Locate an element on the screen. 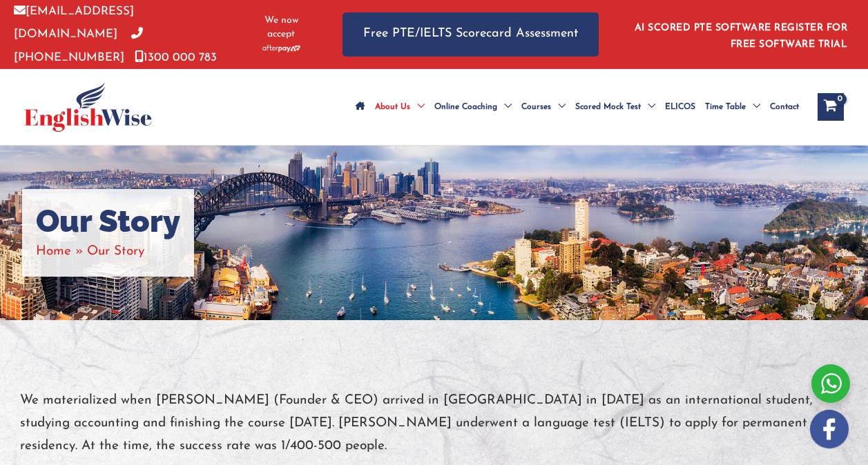 The image size is (868, 465). span: Scored Mock Test is located at coordinates (608, 107).